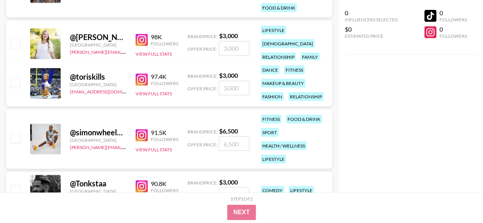  Describe the element at coordinates (98, 184) in the screenshot. I see `div: @ Tonkstaa` at that location.